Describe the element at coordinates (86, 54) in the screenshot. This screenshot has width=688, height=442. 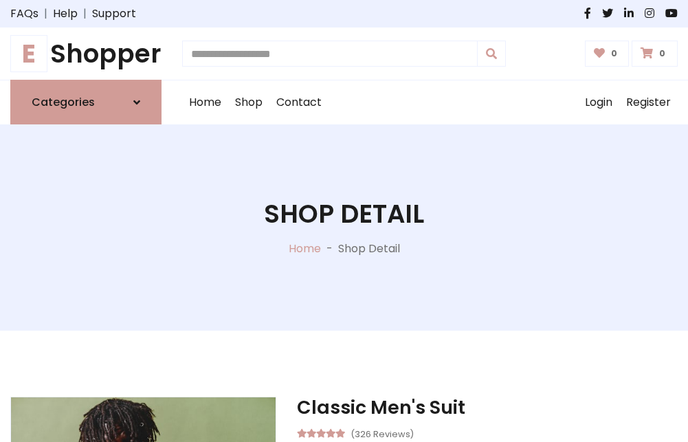
I see `a: EShopper` at that location.